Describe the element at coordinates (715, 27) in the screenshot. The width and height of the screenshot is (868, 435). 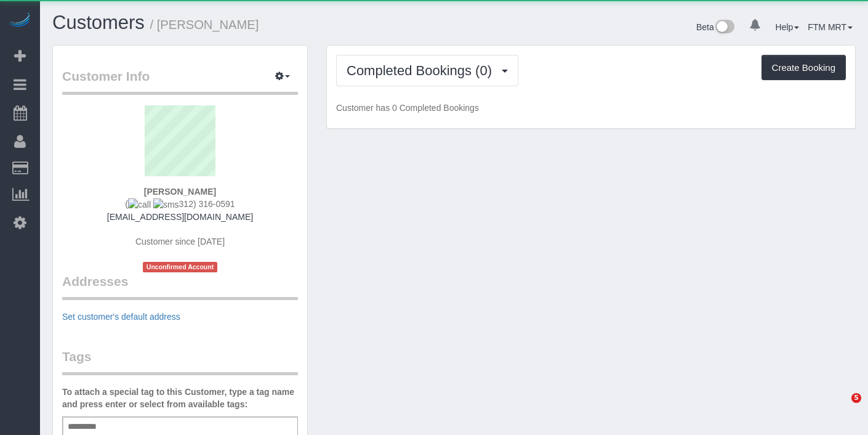
I see `a: Beta` at that location.